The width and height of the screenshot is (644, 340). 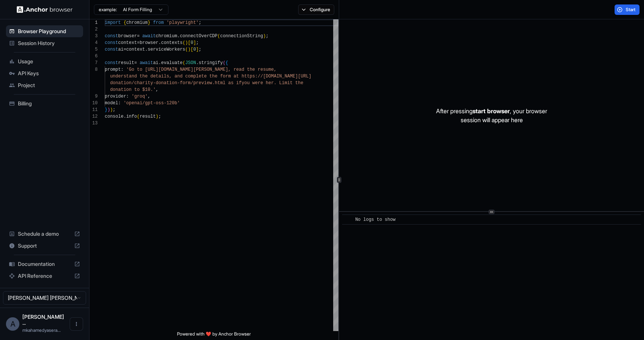 I want to click on img: Anchor Logo, so click(x=44, y=9).